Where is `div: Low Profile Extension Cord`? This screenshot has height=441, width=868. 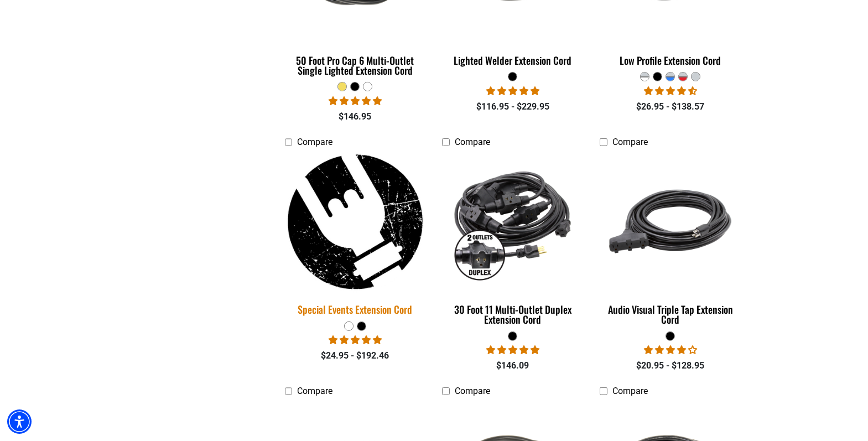
div: Low Profile Extension Cord is located at coordinates (670, 61).